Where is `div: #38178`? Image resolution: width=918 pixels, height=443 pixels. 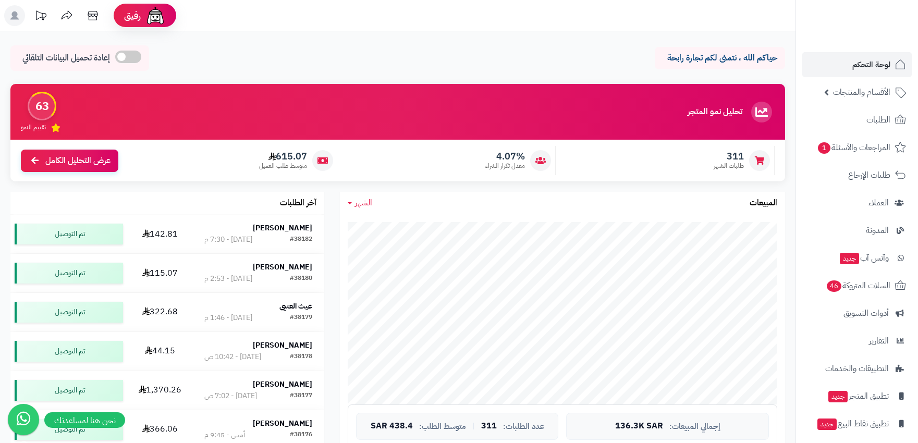 div: #38178 is located at coordinates (301, 357).